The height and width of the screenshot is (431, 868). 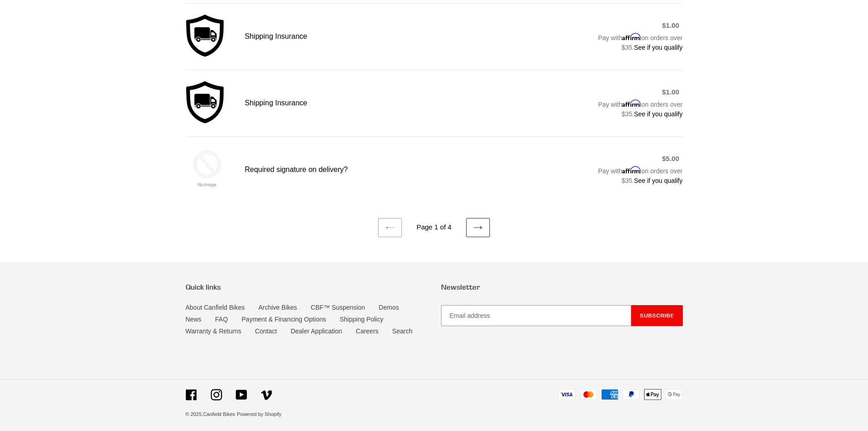 What do you see at coordinates (402, 331) in the screenshot?
I see `a: Search` at bounding box center [402, 331].